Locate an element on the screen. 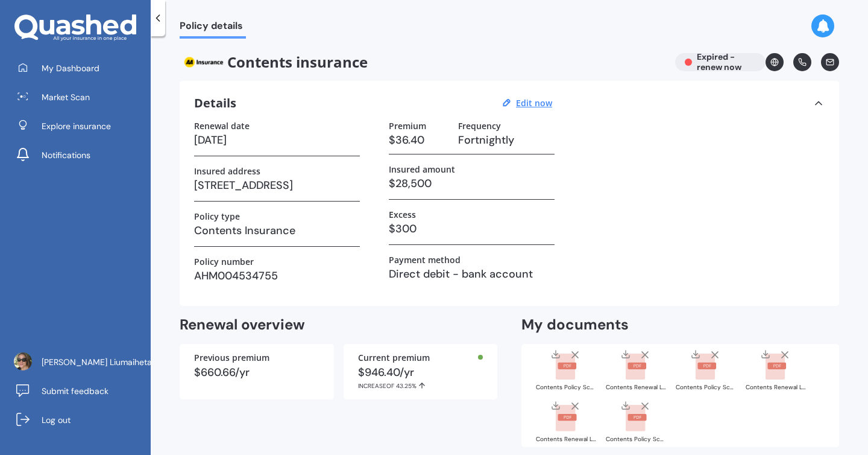  label: Insured amount is located at coordinates (422, 169).